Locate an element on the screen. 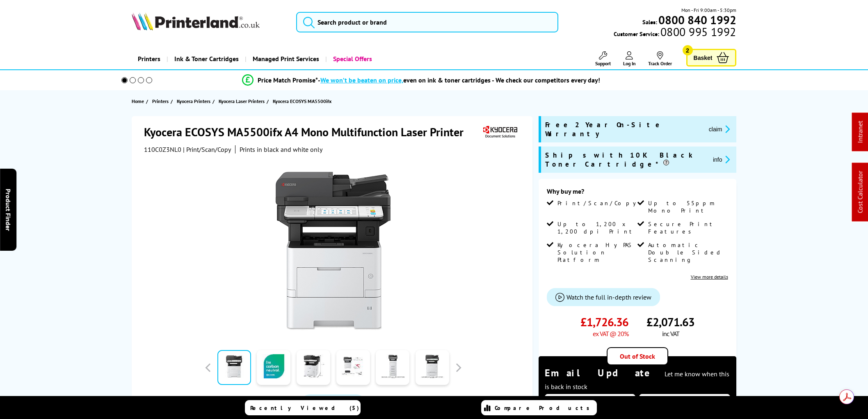  a: Printerland Logo is located at coordinates (209, 22).